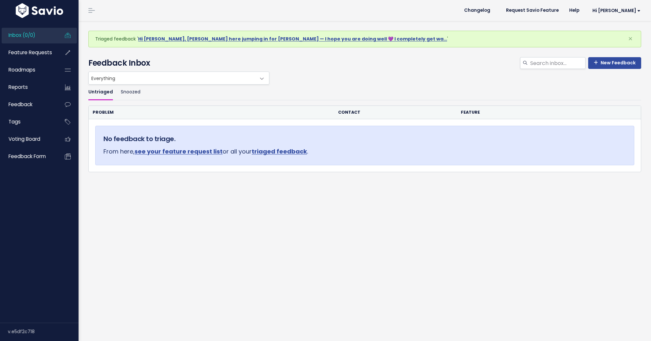 This screenshot has width=651, height=341. What do you see at coordinates (364, 139) in the screenshot?
I see `h5: No feedback to triage.` at bounding box center [364, 139].